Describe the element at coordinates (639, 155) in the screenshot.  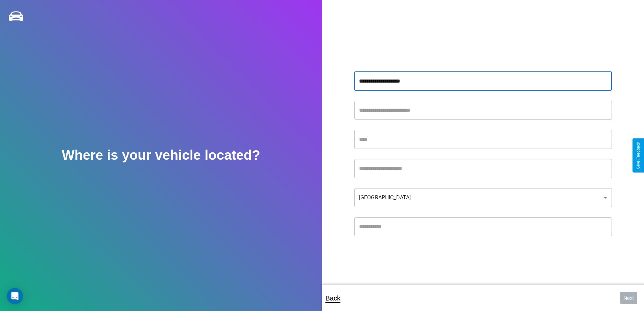
I see `div: Give Feedback` at that location.